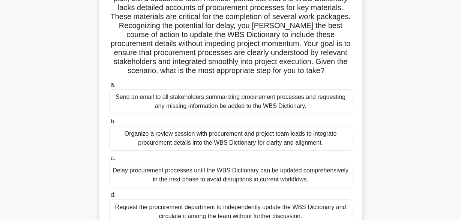  Describe the element at coordinates (231, 139) in the screenshot. I see `div: Organize a review session with procurement and project team leads to integrate procurement detail...` at that location.